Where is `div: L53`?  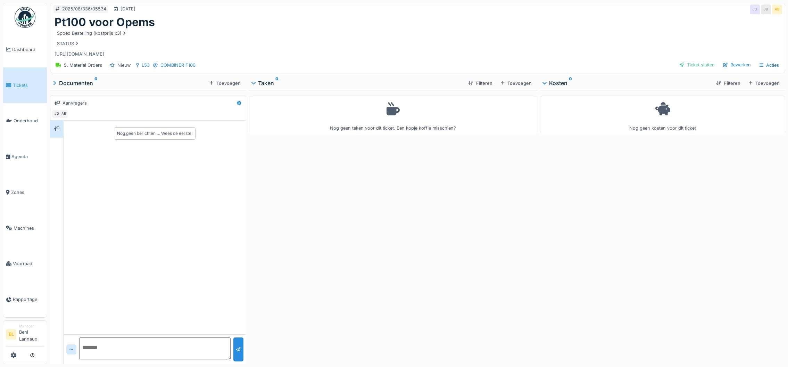
div: L53 is located at coordinates (145, 65).